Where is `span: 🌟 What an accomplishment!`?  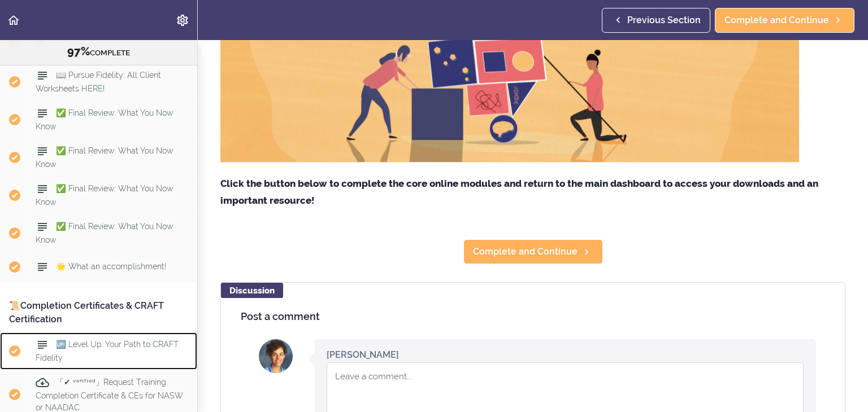
span: 🌟 What an accomplishment! is located at coordinates (111, 266).